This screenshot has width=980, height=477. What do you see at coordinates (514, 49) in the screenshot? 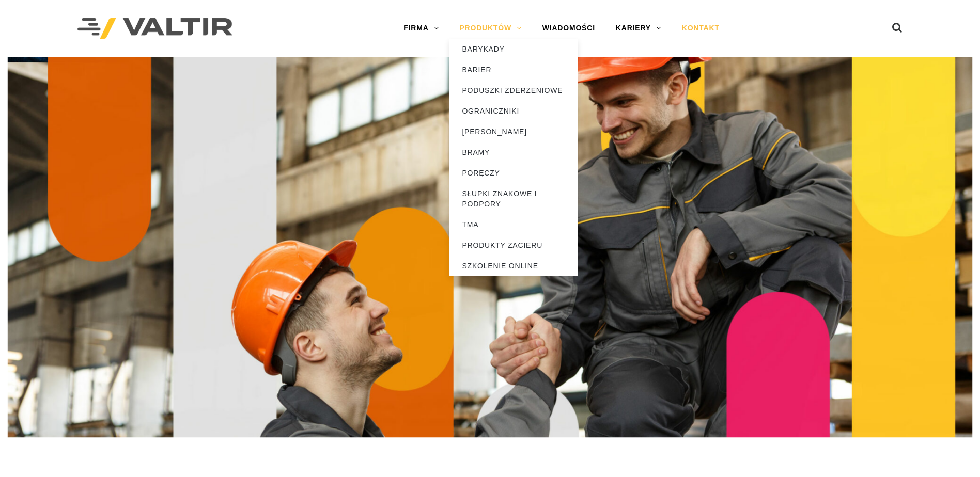
I see `a: BARYKADY` at bounding box center [514, 49].